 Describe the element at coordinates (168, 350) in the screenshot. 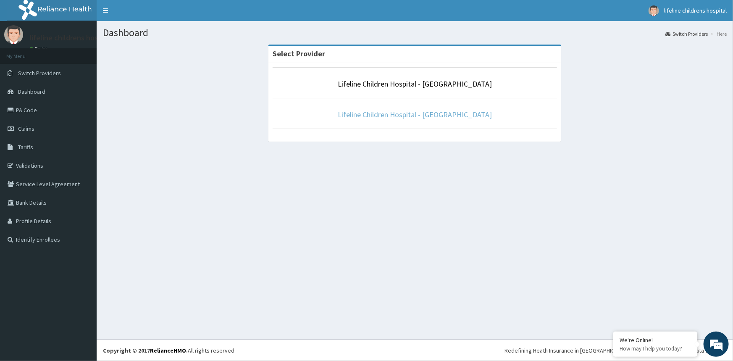

I see `a: RelianceHMO` at that location.